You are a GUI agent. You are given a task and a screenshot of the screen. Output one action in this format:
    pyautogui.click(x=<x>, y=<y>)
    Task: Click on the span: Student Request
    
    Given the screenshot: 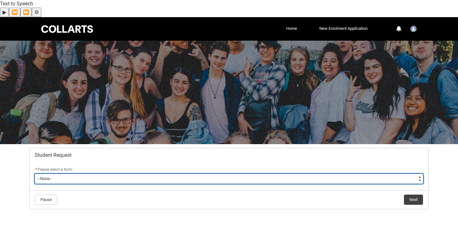 What is the action you would take?
    pyautogui.click(x=53, y=156)
    